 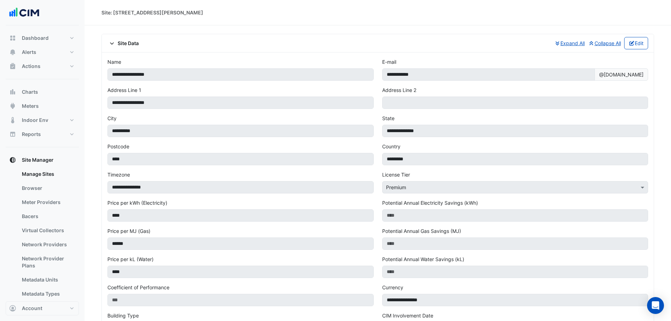 I want to click on app-icon: Charts, so click(x=13, y=92).